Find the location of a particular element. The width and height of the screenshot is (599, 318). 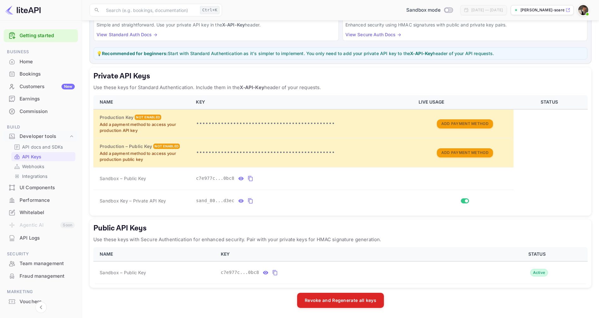

div: API Keys is located at coordinates (43, 157).